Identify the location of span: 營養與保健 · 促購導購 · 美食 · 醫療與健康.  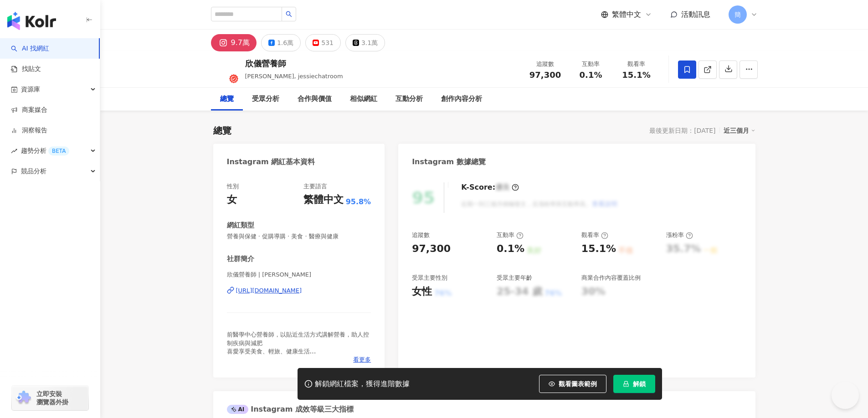
(299, 237).